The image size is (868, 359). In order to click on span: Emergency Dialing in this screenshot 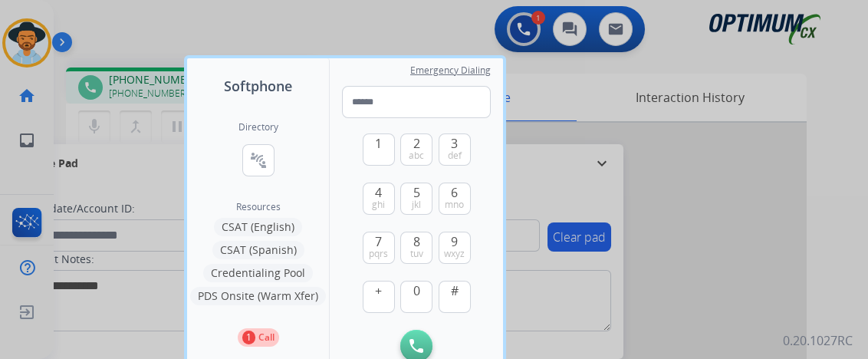, I will do `click(450, 71)`.